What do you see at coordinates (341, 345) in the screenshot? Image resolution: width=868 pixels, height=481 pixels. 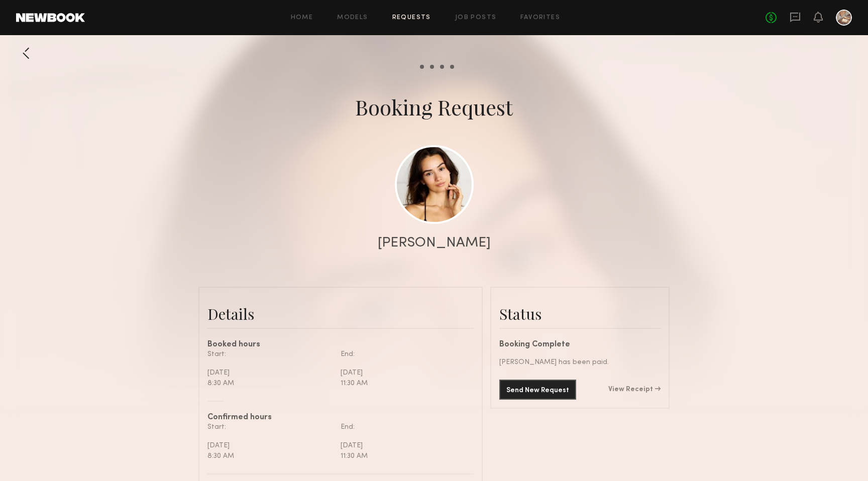 I see `div: Booked hours` at bounding box center [341, 345].